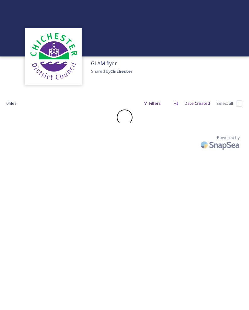 The image size is (249, 310). Describe the element at coordinates (104, 63) in the screenshot. I see `span: GLAM flyer` at that location.